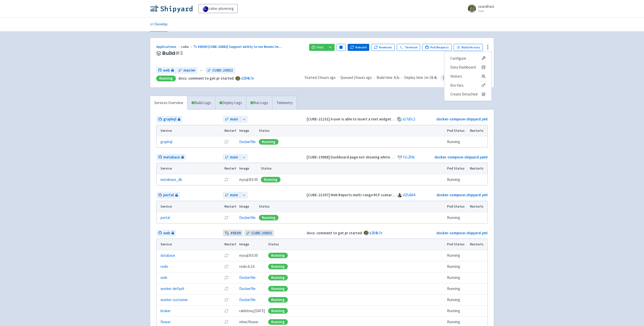  I want to click on strong: [CUBE-21397] Web Reports multi-range RCF scenario fetch issue (#1519), so click(367, 195).